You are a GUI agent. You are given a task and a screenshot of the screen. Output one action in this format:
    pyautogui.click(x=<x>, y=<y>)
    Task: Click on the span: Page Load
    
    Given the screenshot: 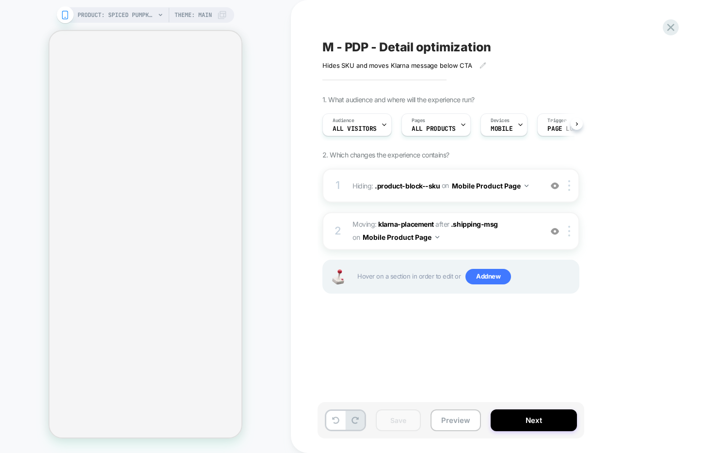 What is the action you would take?
    pyautogui.click(x=564, y=129)
    